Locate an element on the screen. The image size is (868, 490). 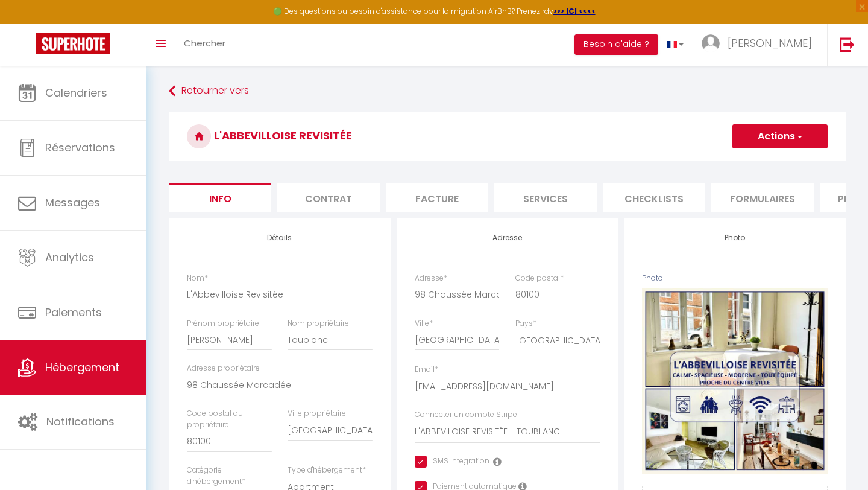
label: Prénom propriétaire is located at coordinates (223, 323).